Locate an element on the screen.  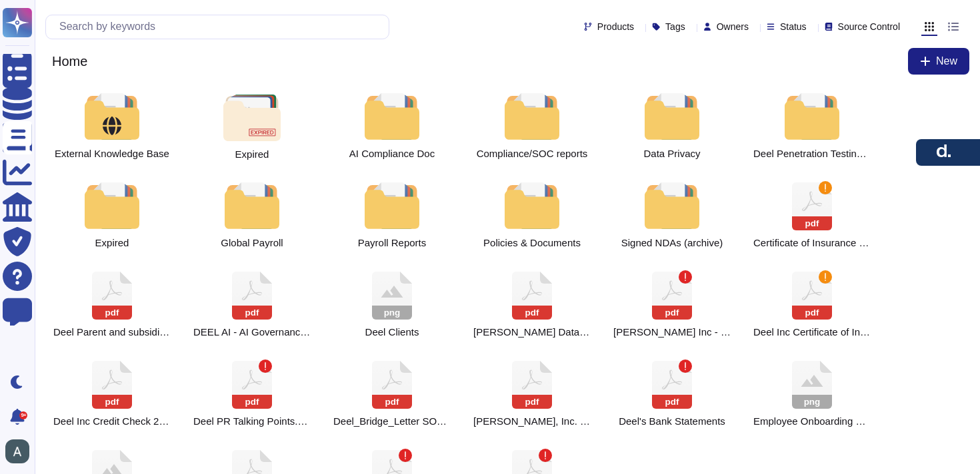
span: Deel Penetration Testing Attestation Letter is located at coordinates (812, 154).